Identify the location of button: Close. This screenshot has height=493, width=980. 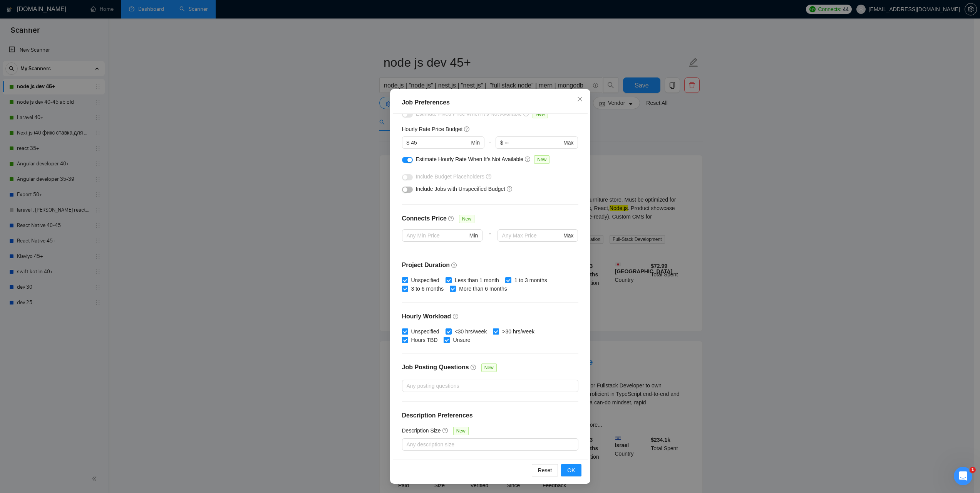
(580, 99).